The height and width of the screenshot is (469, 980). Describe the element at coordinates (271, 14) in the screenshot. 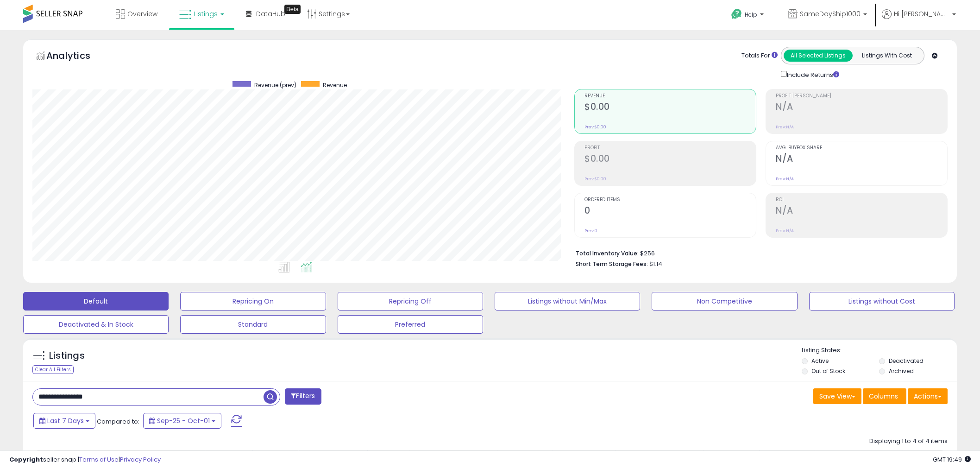

I see `span: DataHub` at that location.